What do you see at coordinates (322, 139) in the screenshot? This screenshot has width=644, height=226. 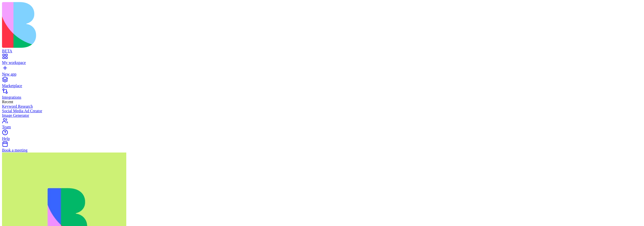 I see `div: Help` at bounding box center [322, 139].